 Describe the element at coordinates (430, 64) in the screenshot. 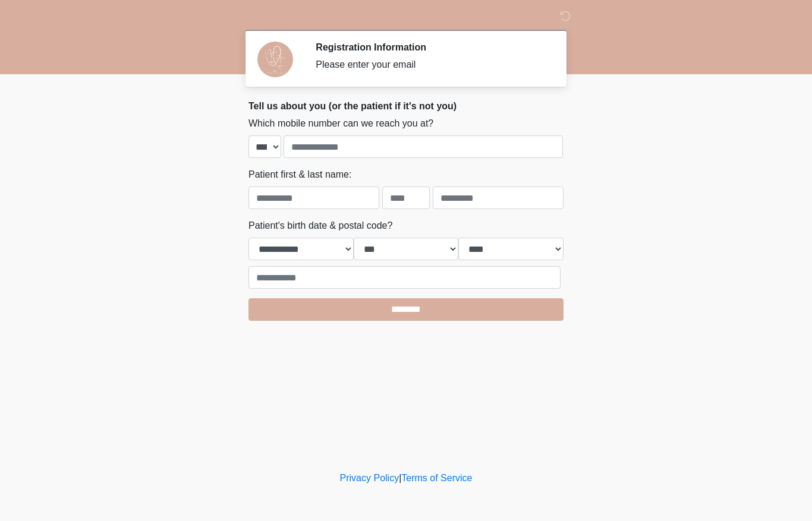

I see `div: Please enter your email` at that location.